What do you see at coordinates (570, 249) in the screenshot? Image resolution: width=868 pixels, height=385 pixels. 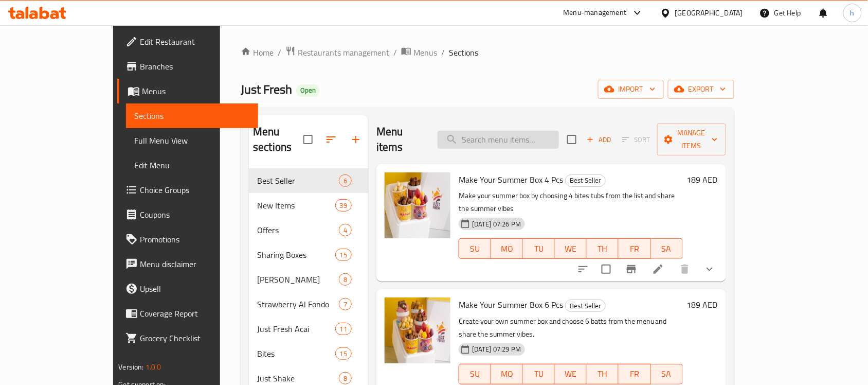 I see `button: WE` at bounding box center [570, 249].